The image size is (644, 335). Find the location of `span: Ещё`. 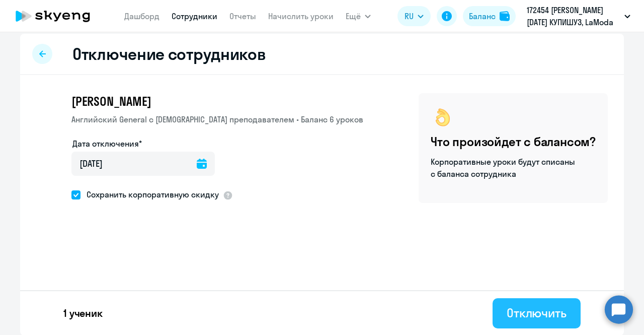

span: Ещё is located at coordinates (353, 16).